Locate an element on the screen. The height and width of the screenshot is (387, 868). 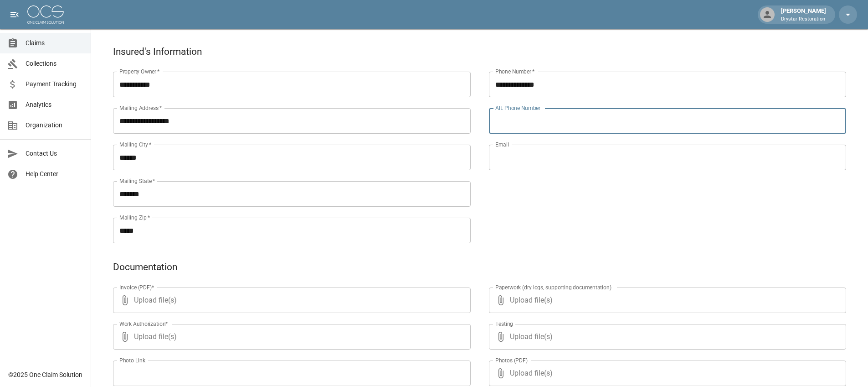
label: Testing is located at coordinates (504, 323).